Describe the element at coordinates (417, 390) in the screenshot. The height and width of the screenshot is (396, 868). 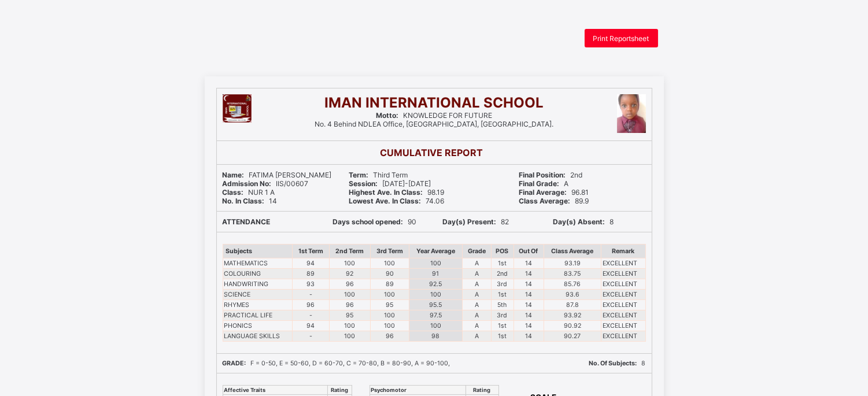
I see `th: Psychomotor` at that location.